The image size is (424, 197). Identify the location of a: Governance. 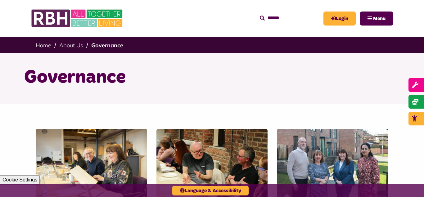
(107, 45).